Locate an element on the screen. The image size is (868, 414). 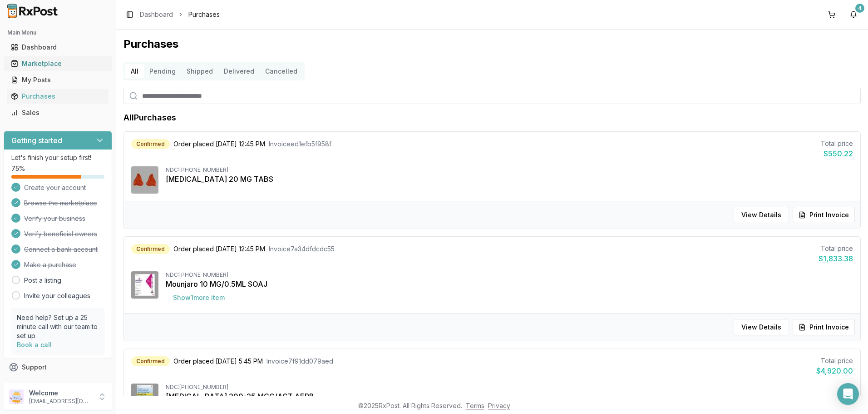
span: 75 % is located at coordinates (18, 169).